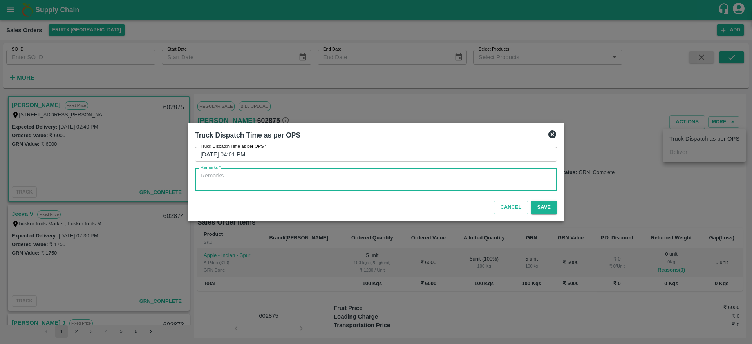 This screenshot has width=752, height=344. What do you see at coordinates (234, 147) in the screenshot?
I see `label: Truck Dispatch Time as per OPS` at bounding box center [234, 147].